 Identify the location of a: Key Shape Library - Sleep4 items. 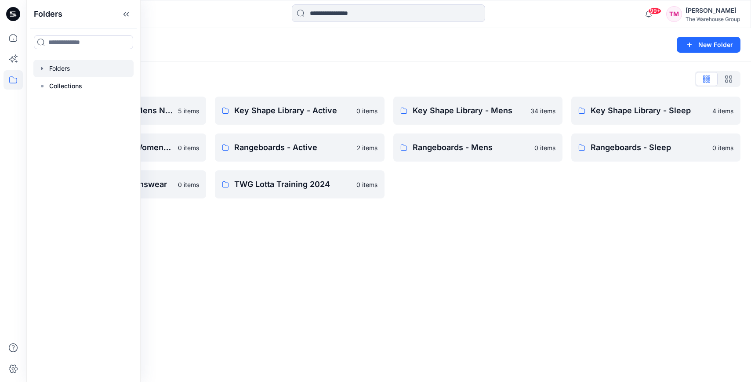
(656, 111).